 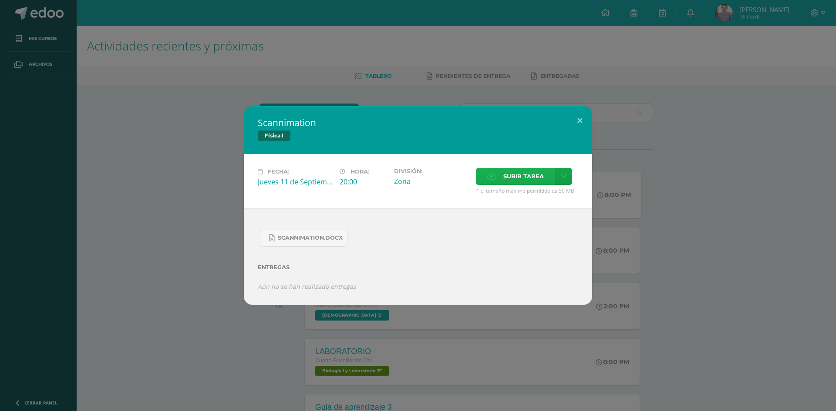 I want to click on span: Subir tarea, so click(x=523, y=176).